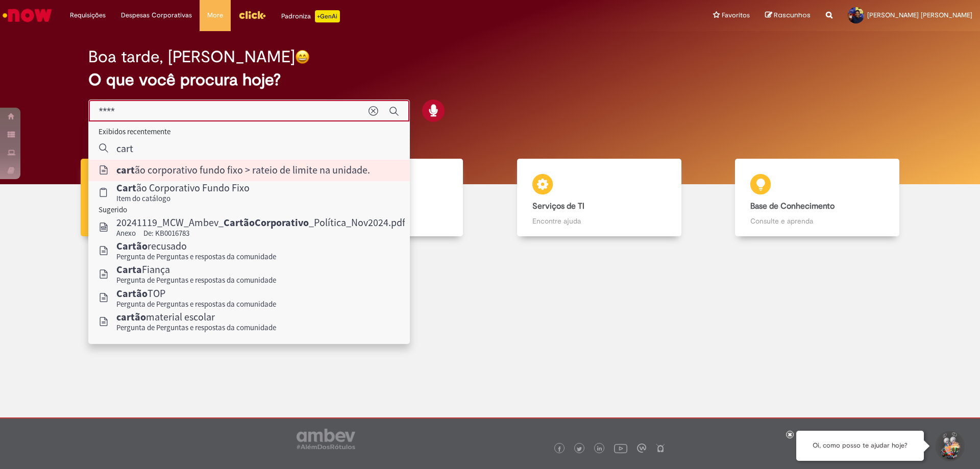 Image resolution: width=980 pixels, height=469 pixels. What do you see at coordinates (642, 448) in the screenshot?
I see `img: logo_footer_workplace.png` at bounding box center [642, 448].